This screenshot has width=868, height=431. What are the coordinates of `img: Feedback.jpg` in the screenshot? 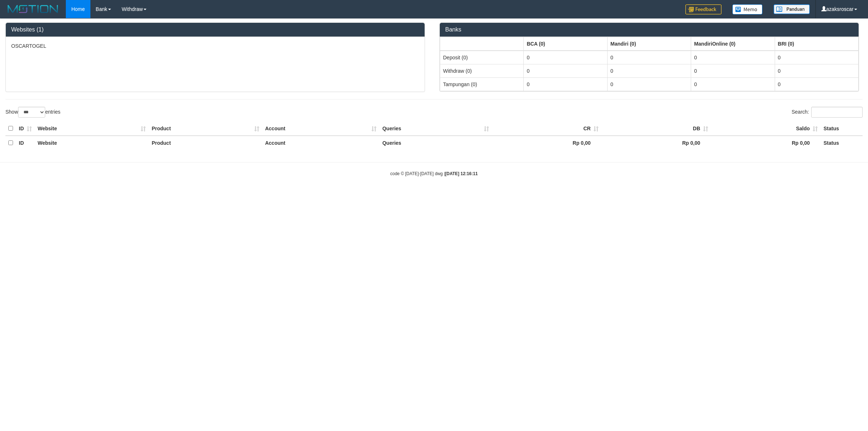 It's located at (703, 10).